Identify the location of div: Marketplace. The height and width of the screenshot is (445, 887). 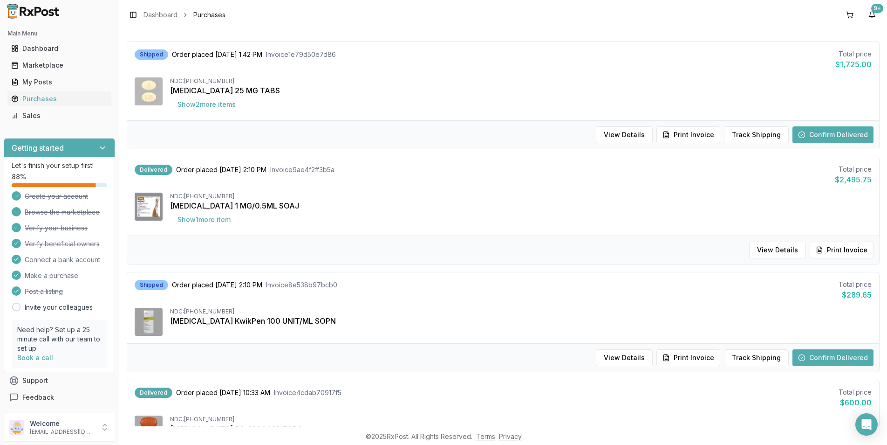
(59, 65).